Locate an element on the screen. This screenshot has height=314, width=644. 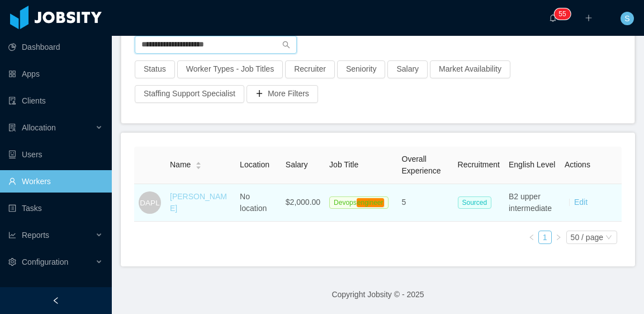
td: No location is located at coordinates (259, 202).